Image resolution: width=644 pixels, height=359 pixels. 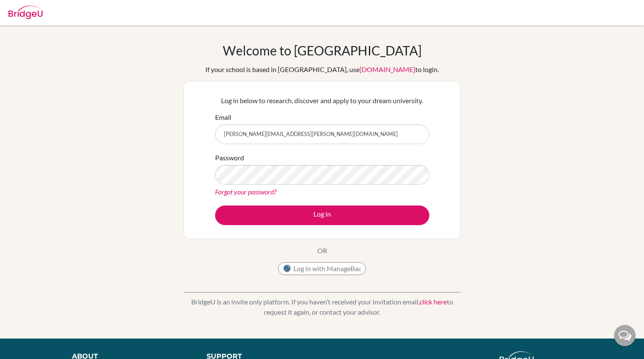 I want to click on p: OR, so click(x=322, y=250).